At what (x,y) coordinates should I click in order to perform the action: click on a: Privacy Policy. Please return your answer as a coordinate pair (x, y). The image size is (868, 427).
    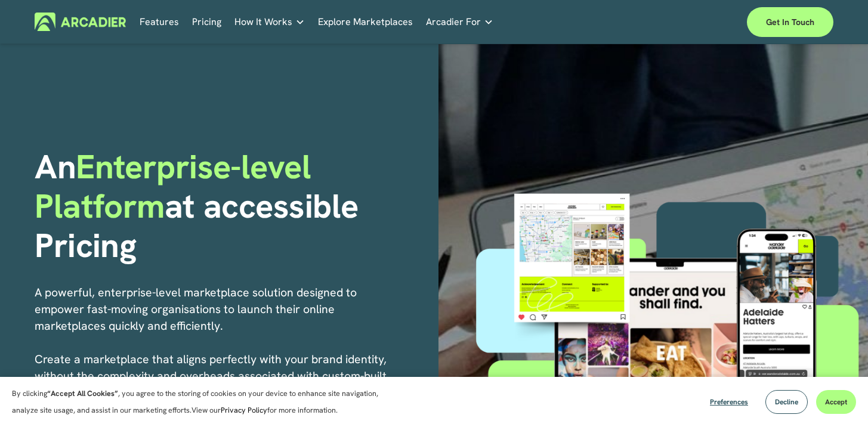
    Looking at the image, I should click on (244, 410).